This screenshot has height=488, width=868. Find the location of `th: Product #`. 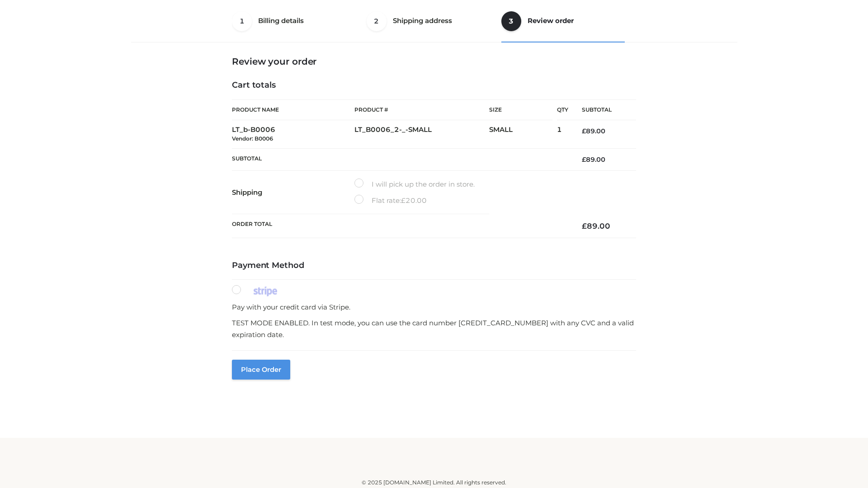

th: Product # is located at coordinates (422, 110).